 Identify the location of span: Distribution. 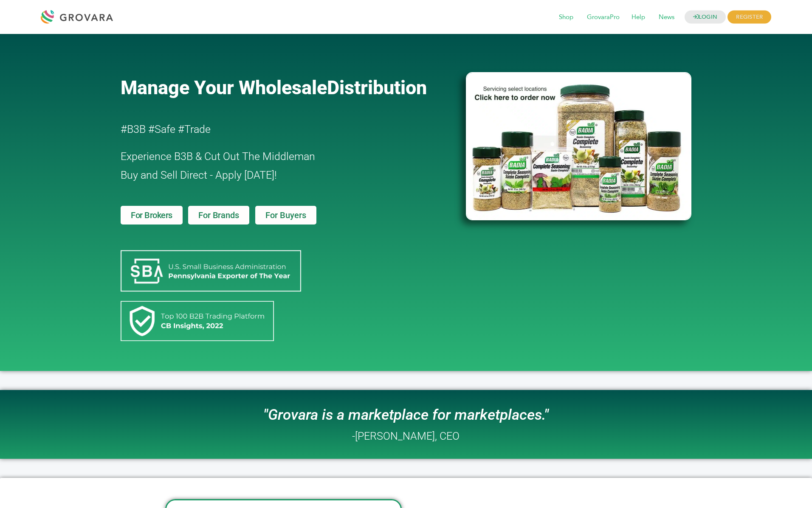
(377, 88).